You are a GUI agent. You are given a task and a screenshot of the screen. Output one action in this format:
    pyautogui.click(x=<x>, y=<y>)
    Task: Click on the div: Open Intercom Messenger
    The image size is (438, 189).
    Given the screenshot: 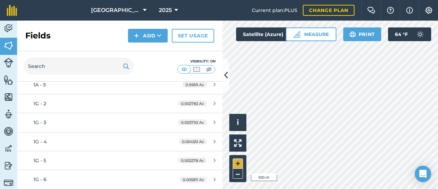 What is the action you would take?
    pyautogui.click(x=423, y=174)
    